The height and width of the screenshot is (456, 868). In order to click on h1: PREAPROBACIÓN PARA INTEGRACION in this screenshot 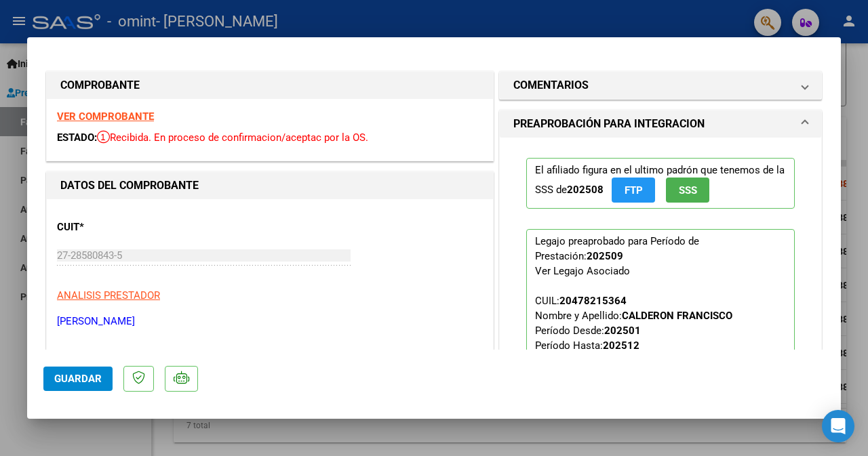, I will do `click(609, 124)`.